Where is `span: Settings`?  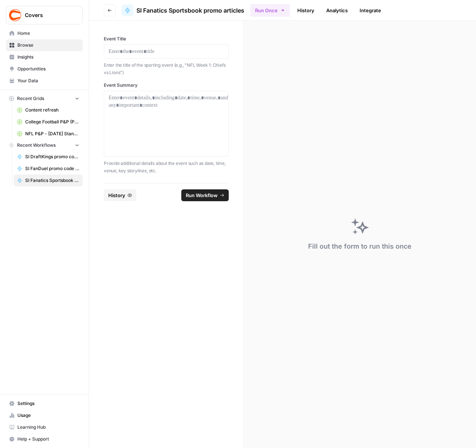 span: Settings is located at coordinates (48, 404).